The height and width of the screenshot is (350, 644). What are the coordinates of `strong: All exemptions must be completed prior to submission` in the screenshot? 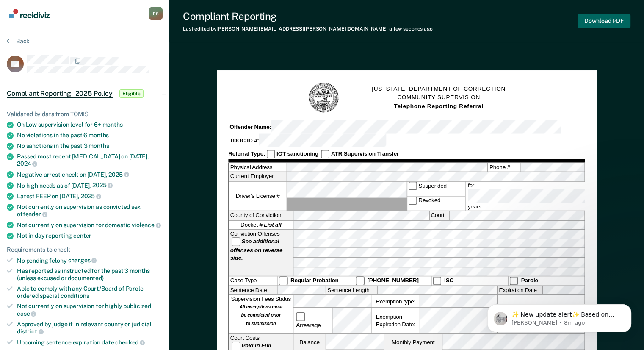 It's located at (261, 315).